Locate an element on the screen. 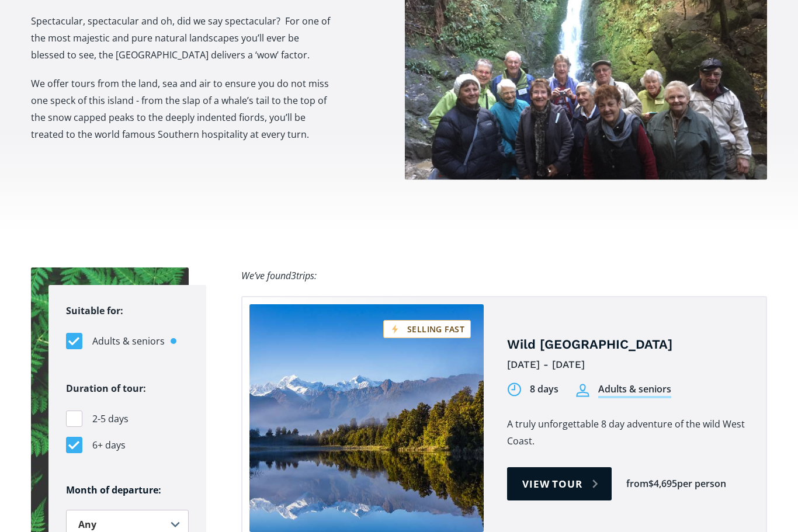  span: Adults & seniors is located at coordinates (128, 341).